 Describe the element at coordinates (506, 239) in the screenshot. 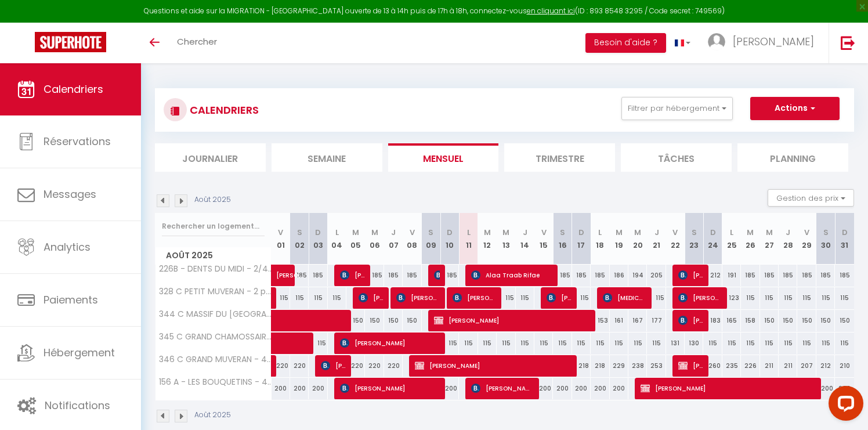

I see `th: 13` at that location.